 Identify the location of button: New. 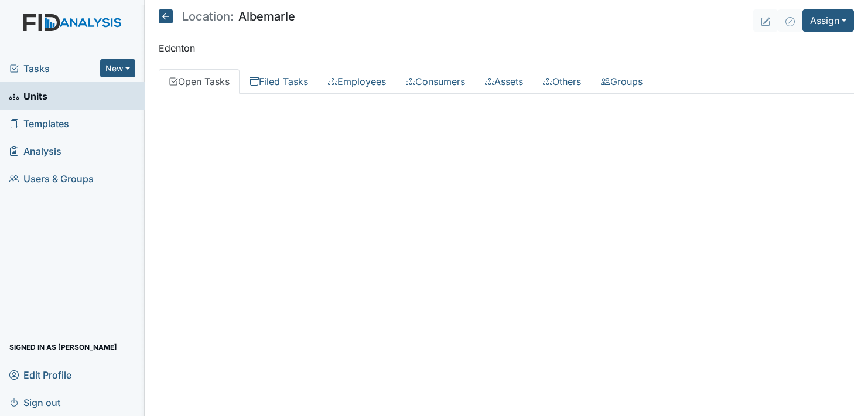
(118, 68).